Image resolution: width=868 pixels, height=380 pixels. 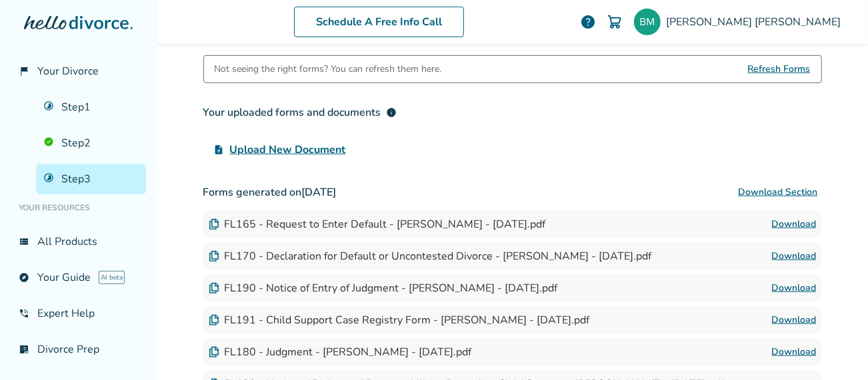 What do you see at coordinates (111, 278) in the screenshot?
I see `span: AI beta` at bounding box center [111, 278].